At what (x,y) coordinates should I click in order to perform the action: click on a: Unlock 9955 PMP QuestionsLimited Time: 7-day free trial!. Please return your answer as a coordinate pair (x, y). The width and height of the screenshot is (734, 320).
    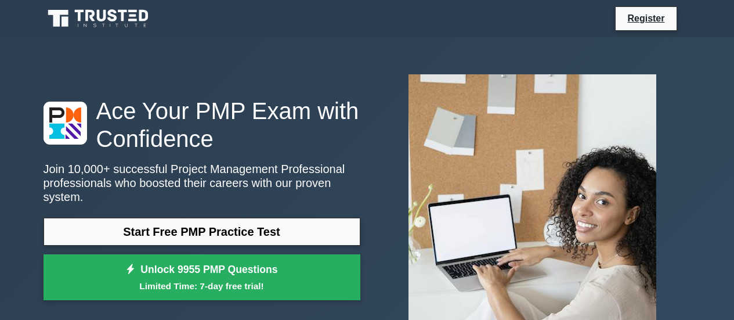
    Looking at the image, I should click on (202, 277).